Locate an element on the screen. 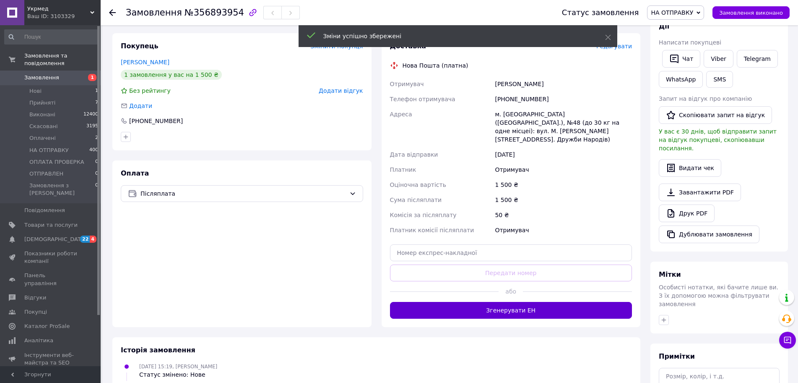  button: Скопіювати запит на відгук is located at coordinates (716, 115).